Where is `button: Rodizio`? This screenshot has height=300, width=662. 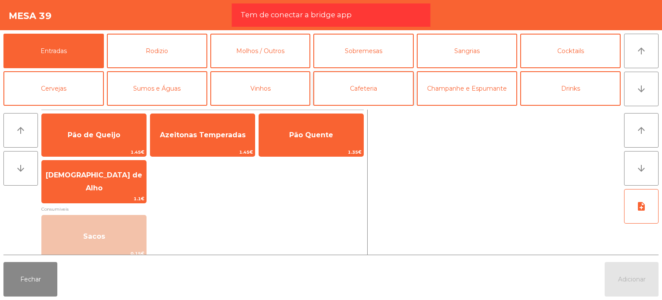 button: Rodizio is located at coordinates (157, 51).